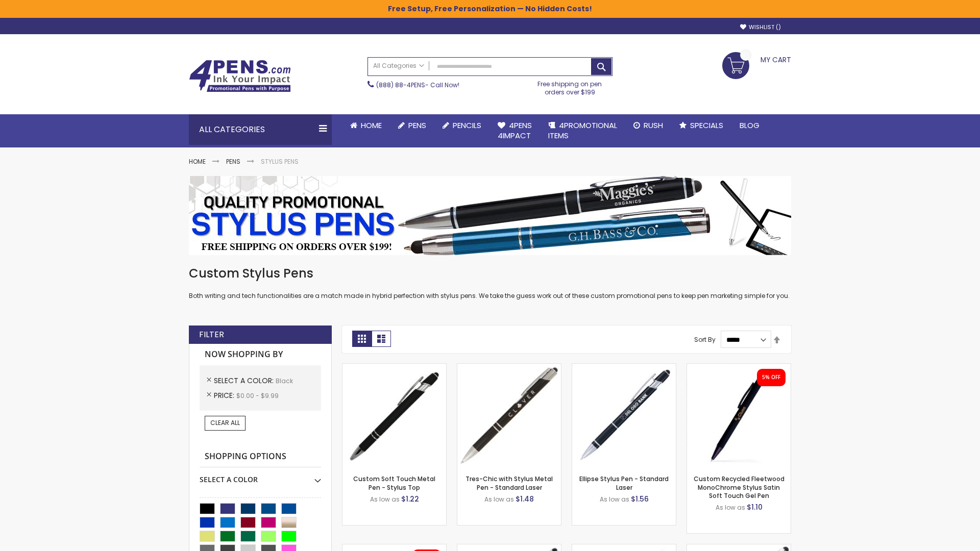  I want to click on img: Custom Recycled Fleetwood MonoChrome Stylus Satin Soft Touch Gel Pen-Black, so click(739, 416).